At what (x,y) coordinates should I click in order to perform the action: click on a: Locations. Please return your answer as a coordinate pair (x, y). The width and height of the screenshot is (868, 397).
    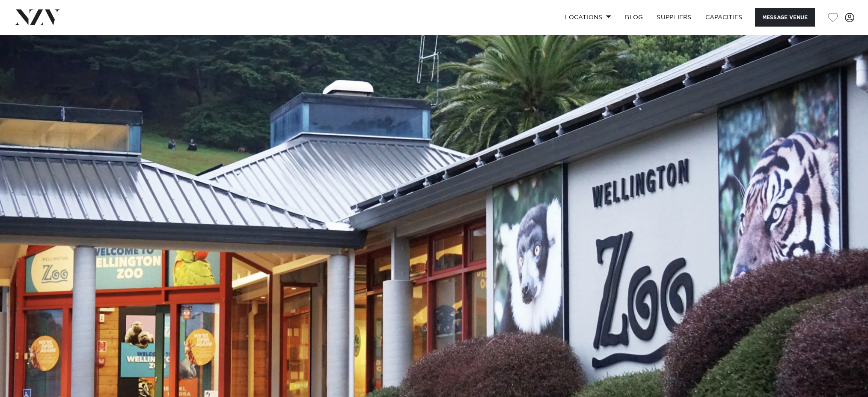
    Looking at the image, I should click on (589, 18).